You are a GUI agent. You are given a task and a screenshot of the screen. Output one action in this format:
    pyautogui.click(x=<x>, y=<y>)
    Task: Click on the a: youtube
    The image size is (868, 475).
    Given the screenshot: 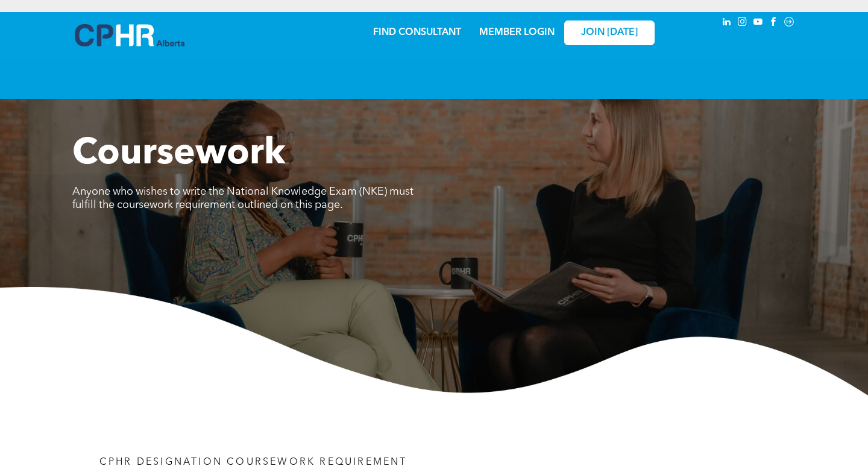 What is the action you would take?
    pyautogui.click(x=758, y=23)
    